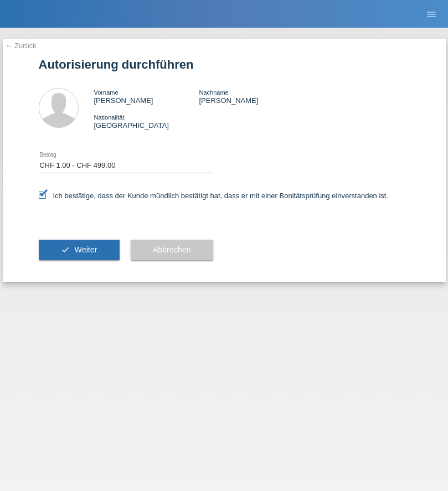  What do you see at coordinates (213, 93) in the screenshot?
I see `span: Nachname` at bounding box center [213, 93].